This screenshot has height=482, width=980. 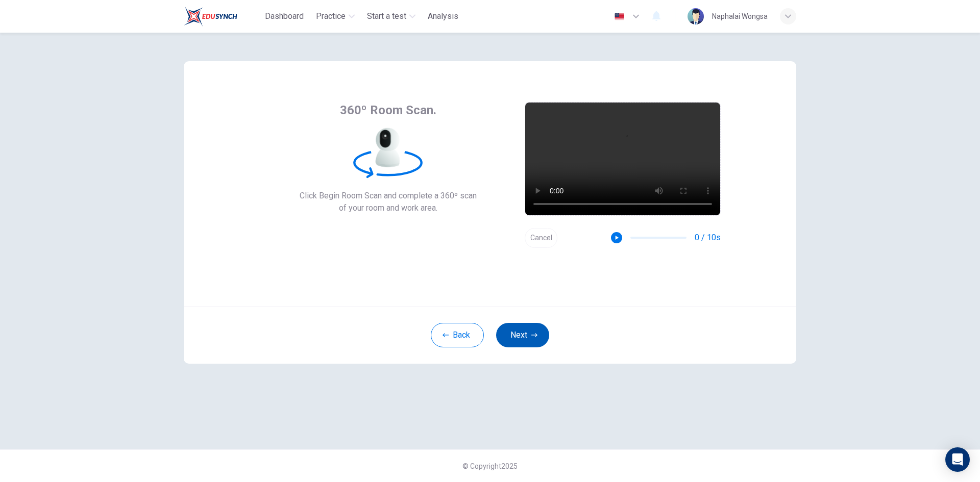 What do you see at coordinates (696, 16) in the screenshot?
I see `img: Profile picture` at bounding box center [696, 16].